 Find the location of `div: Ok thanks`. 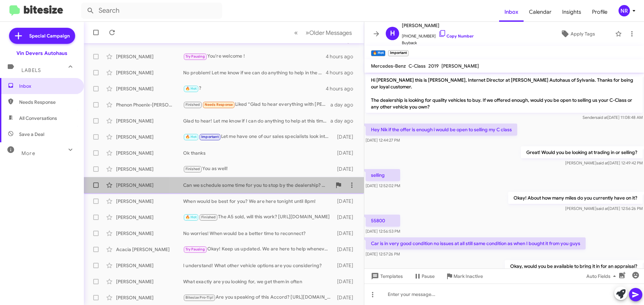

div: Ok thanks is located at coordinates (258, 153).